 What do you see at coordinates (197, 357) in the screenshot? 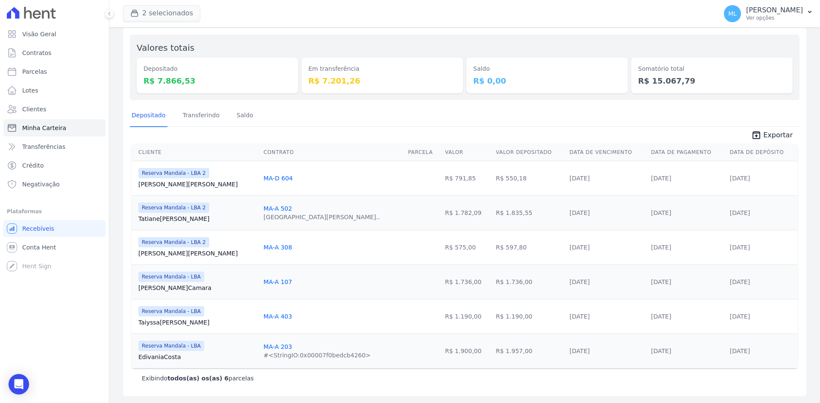
I see `a: EdivaniaCosta` at bounding box center [197, 357].